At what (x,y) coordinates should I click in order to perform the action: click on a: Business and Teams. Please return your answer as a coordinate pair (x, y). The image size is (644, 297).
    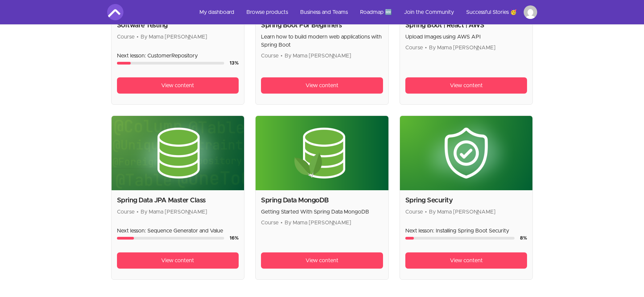
    Looking at the image, I should click on (324, 12).